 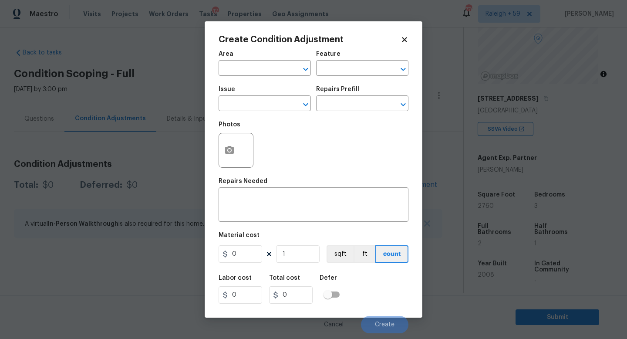 What do you see at coordinates (385, 324) in the screenshot?
I see `span: Create` at bounding box center [385, 324].